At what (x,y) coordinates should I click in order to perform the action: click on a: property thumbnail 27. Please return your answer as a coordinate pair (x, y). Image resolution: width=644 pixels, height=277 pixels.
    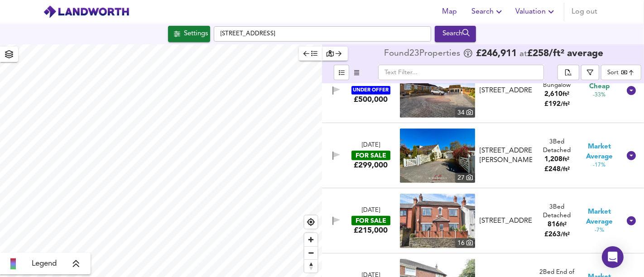
    Looking at the image, I should click on (437, 156).